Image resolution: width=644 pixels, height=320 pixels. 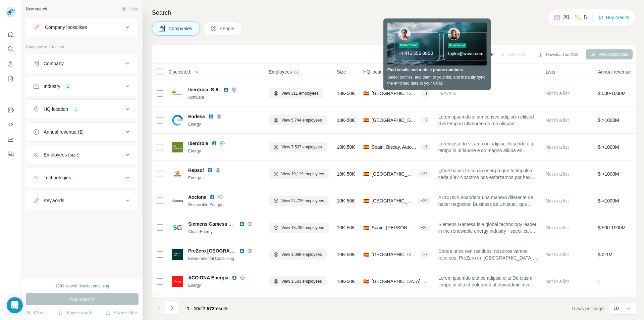 What do you see at coordinates (82, 47) in the screenshot?
I see `p: Company information` at bounding box center [82, 47].